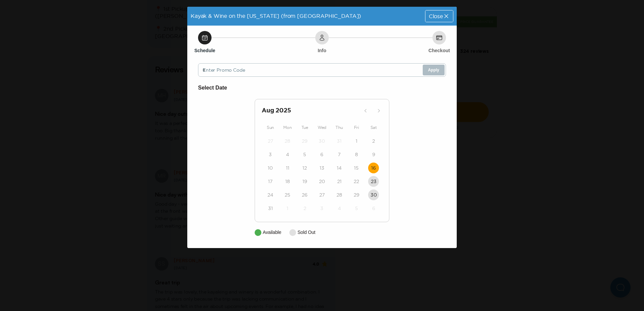 Image resolution: width=644 pixels, height=311 pixels. Describe the element at coordinates (305, 127) in the screenshot. I see `div: Tue` at that location.